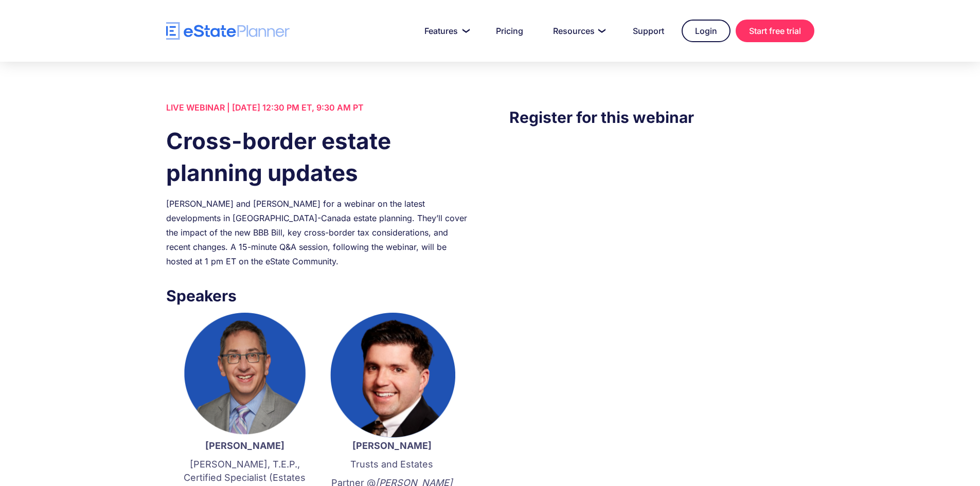 This screenshot has width=980, height=486. What do you see at coordinates (775, 31) in the screenshot?
I see `a: Start free trial` at bounding box center [775, 31].